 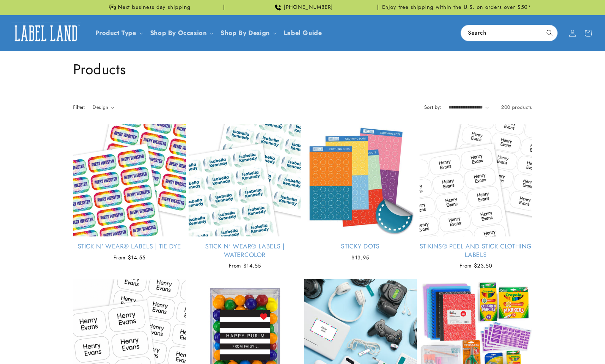 What do you see at coordinates (79, 107) in the screenshot?
I see `h2: Filter:` at bounding box center [79, 107].